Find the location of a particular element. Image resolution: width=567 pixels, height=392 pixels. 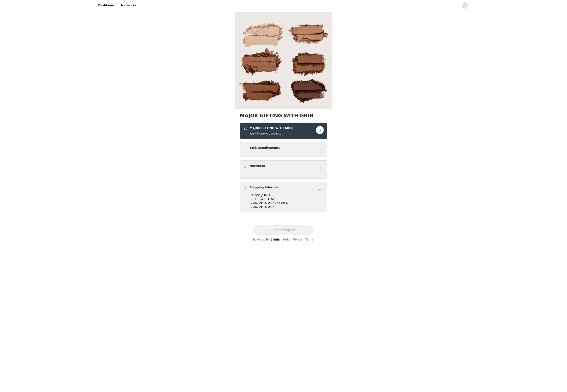

a: Terms is located at coordinates (309, 239).